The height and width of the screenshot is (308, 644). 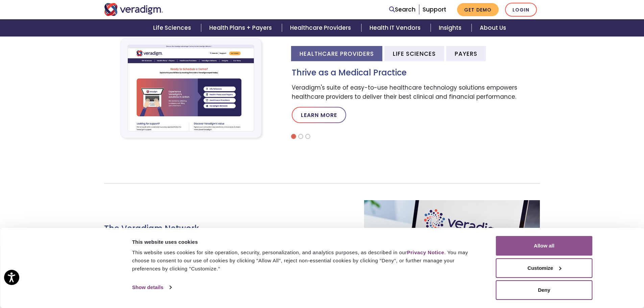 I want to click on a: Get Demo, so click(x=478, y=9).